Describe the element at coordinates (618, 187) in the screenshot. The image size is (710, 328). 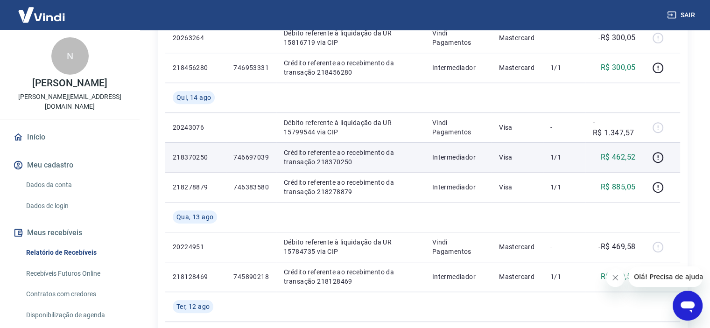
I see `p: R$ 885,05` at that location.